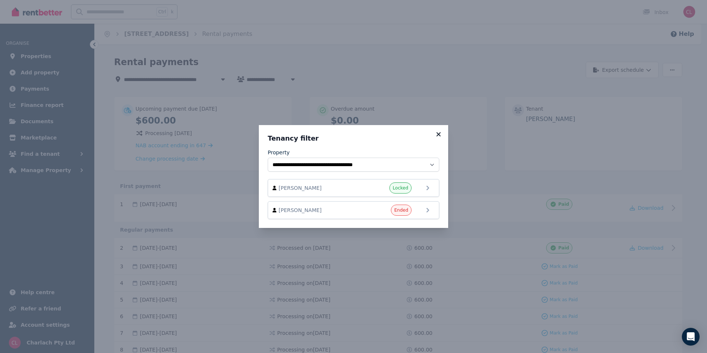 Image resolution: width=707 pixels, height=353 pixels. Describe the element at coordinates (353, 138) in the screenshot. I see `h3: Tenancy filter` at that location.